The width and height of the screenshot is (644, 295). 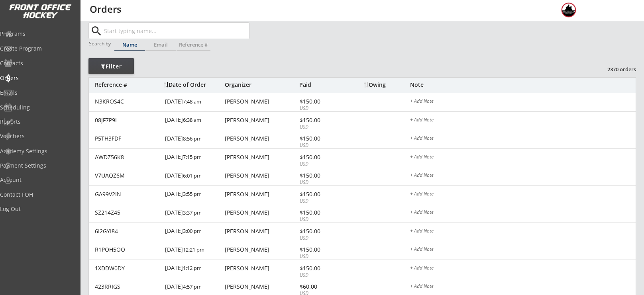 I want to click on font: 3:00 pm, so click(x=192, y=231).